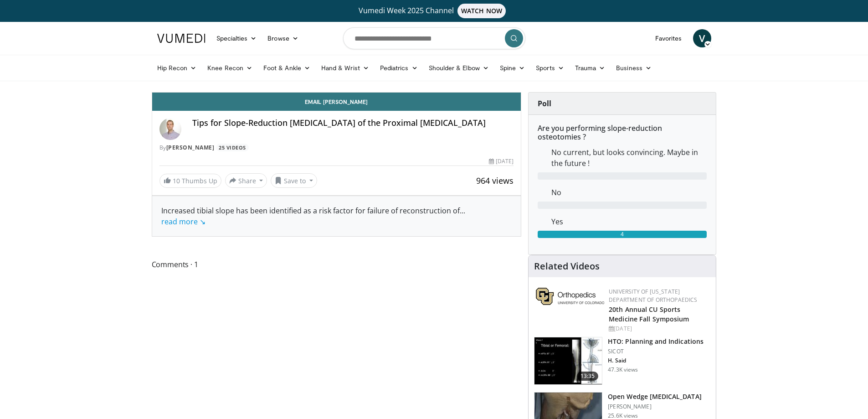 The width and height of the screenshot is (868, 419). Describe the element at coordinates (337, 216) in the screenshot. I see `div: Increased tibial slope has been identified as a risk factor for failure of reconstruction of` at that location.